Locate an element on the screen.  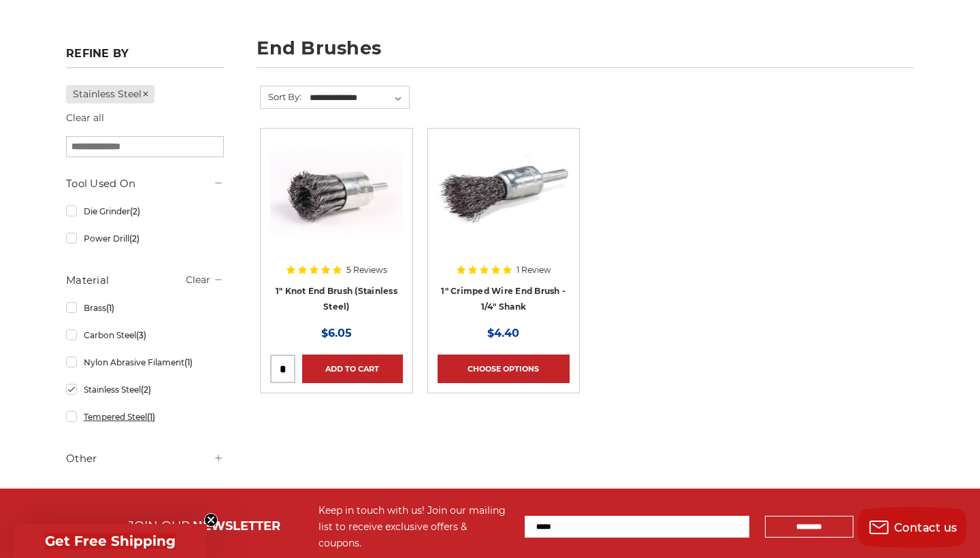
span: Get Free Shipping is located at coordinates (110, 541).